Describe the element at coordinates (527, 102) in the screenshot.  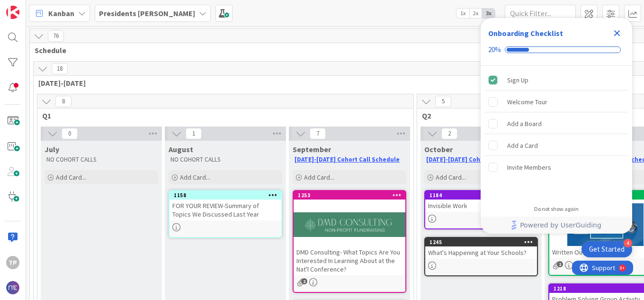
I see `div: Welcome Tour` at that location.